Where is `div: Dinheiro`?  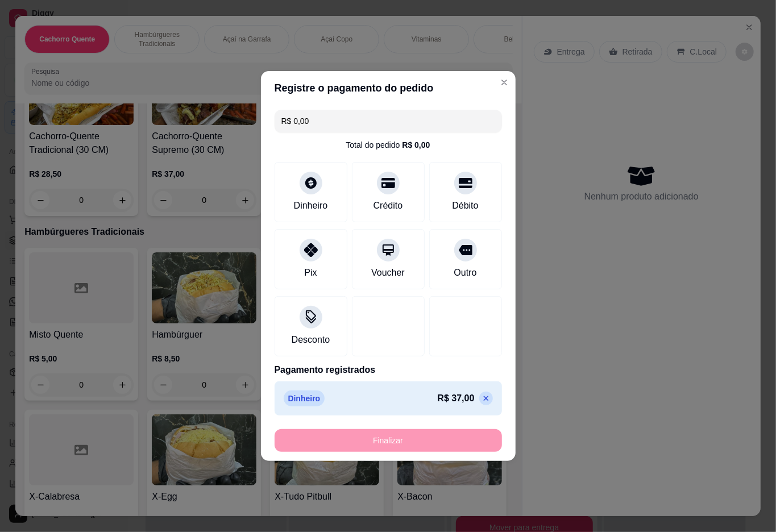
div: Dinheiro is located at coordinates (311, 206).